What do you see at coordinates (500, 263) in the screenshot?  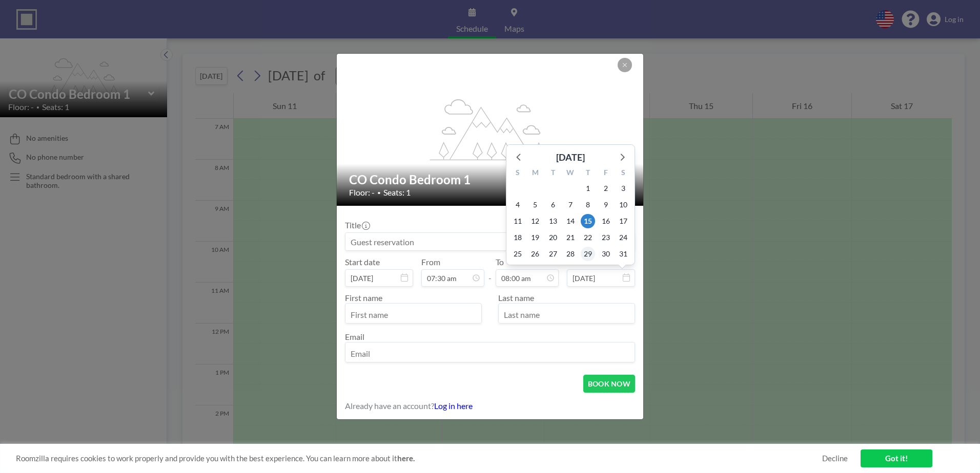 I see `label: To` at bounding box center [500, 263].